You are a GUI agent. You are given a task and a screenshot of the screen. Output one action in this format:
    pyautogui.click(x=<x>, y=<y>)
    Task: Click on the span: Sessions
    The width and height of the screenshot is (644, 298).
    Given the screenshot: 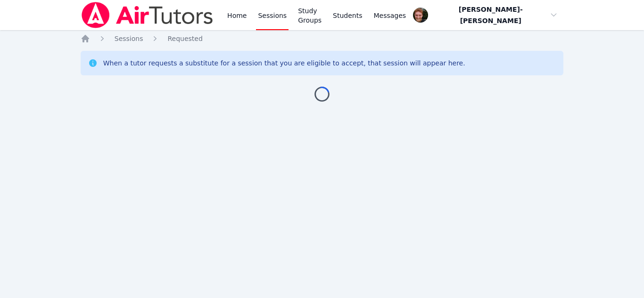 What is the action you would take?
    pyautogui.click(x=129, y=39)
    